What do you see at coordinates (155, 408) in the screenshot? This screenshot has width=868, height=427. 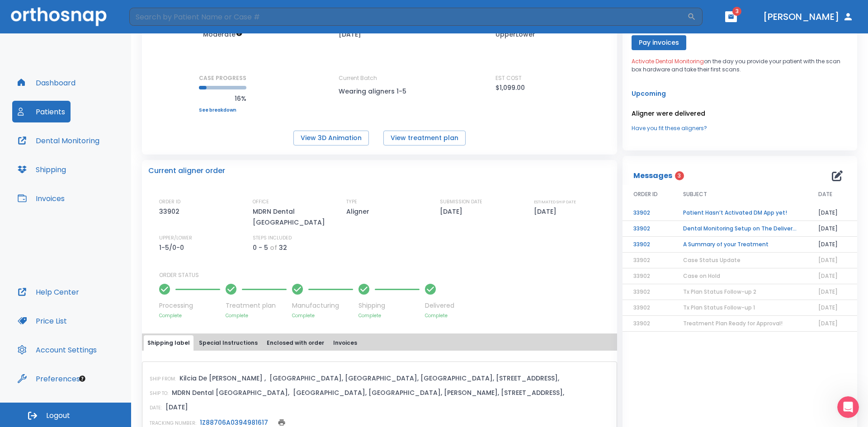 I see `p: DATE:` at bounding box center [155, 408].